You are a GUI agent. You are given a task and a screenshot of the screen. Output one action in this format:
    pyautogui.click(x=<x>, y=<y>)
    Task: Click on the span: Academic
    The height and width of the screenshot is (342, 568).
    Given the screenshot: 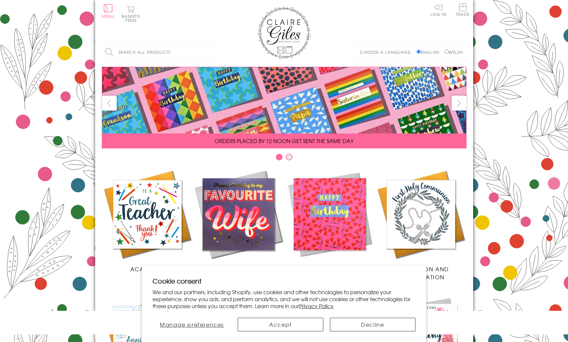 What is the action you would take?
    pyautogui.click(x=147, y=269)
    